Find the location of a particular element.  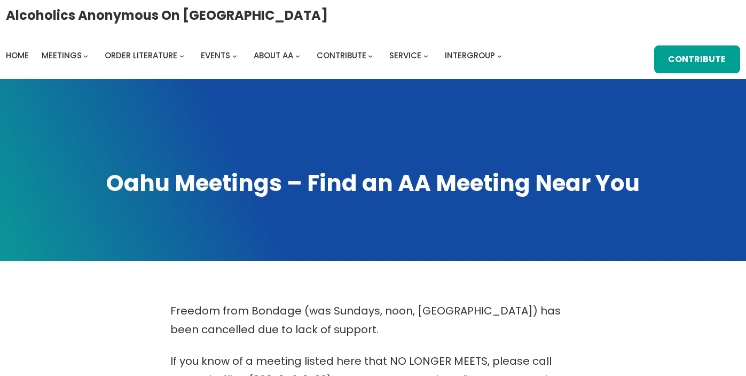

span: Events is located at coordinates (215, 55).